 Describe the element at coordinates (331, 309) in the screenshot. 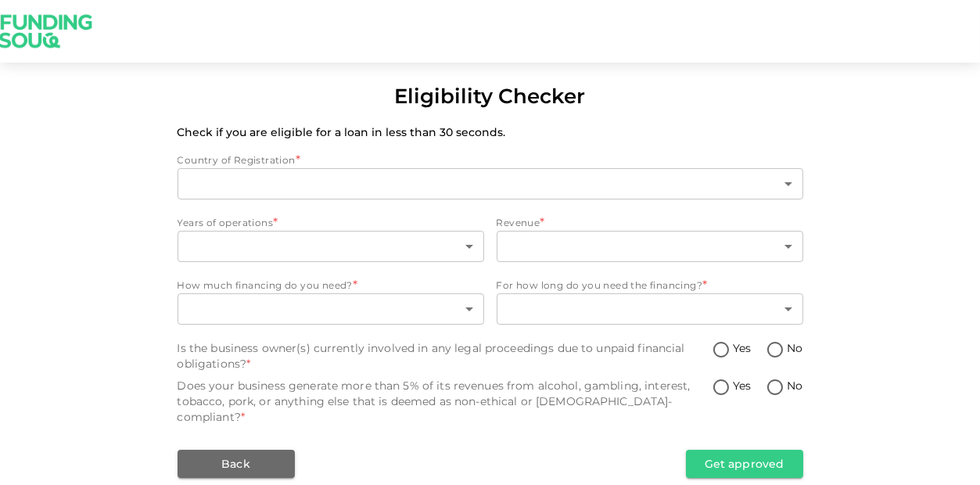

I see `div: howMuchAmountNeeded` at that location.